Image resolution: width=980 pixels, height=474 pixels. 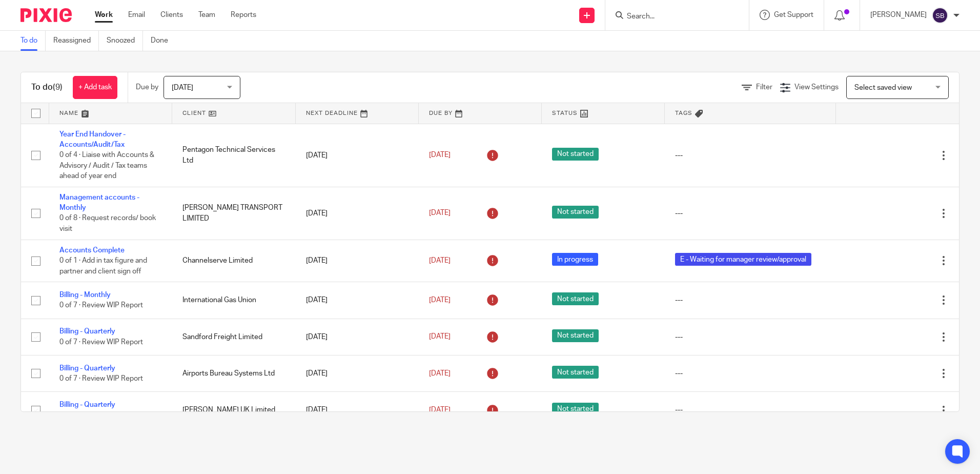 What do you see at coordinates (883, 87) in the screenshot?
I see `span: Select saved view` at bounding box center [883, 87].